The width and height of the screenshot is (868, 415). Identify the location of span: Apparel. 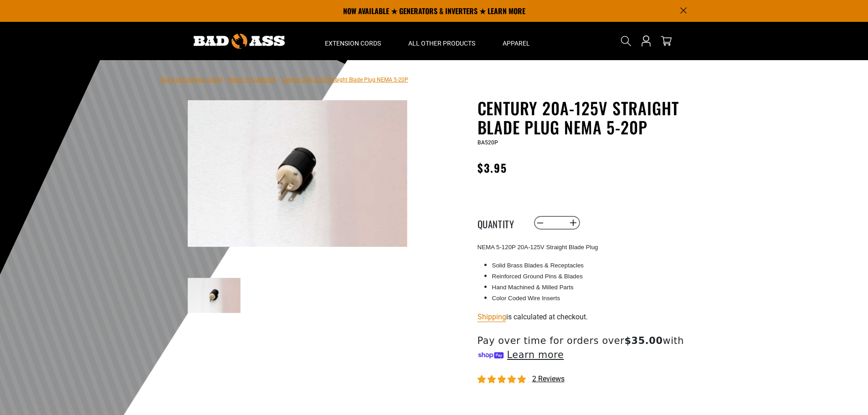
(516, 44).